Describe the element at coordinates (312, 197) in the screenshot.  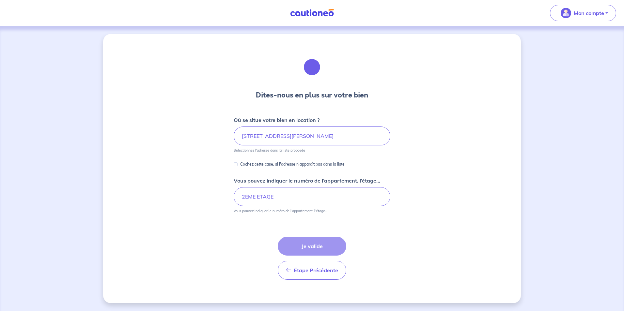
I see `input: Appartement 2` at that location.